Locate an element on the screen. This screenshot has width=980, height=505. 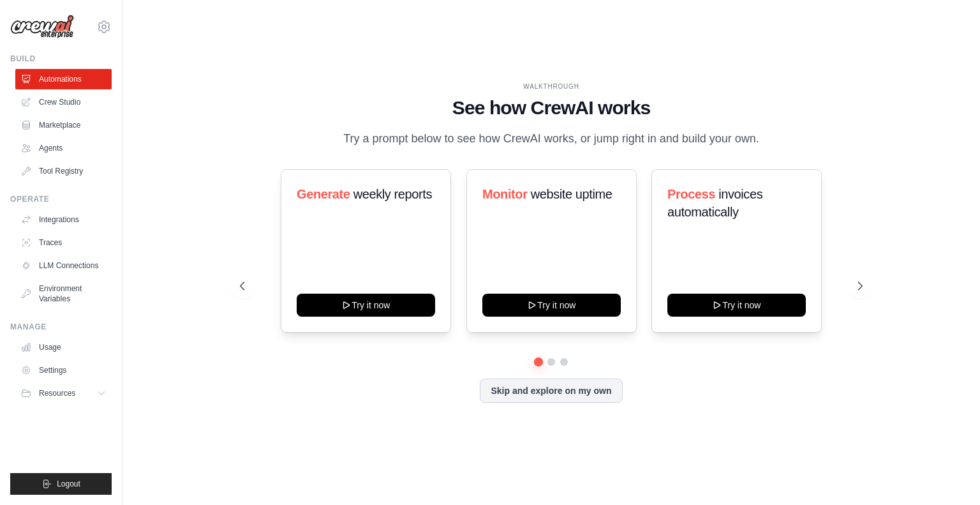
a: Usage is located at coordinates (63, 347).